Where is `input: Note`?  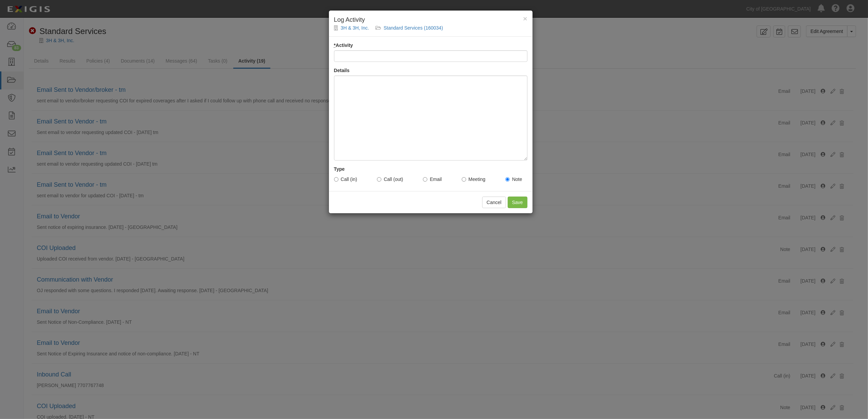 input: Note is located at coordinates (508, 179).